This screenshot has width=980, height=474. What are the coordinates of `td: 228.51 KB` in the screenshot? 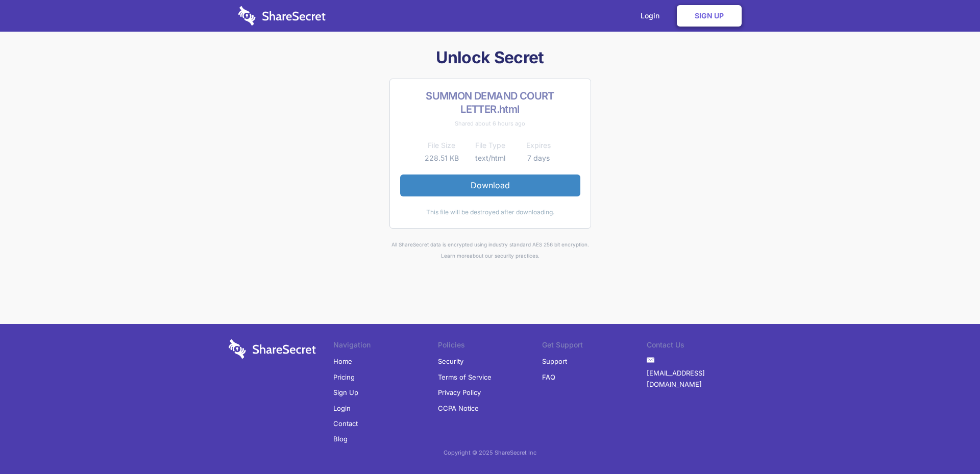 It's located at (442, 158).